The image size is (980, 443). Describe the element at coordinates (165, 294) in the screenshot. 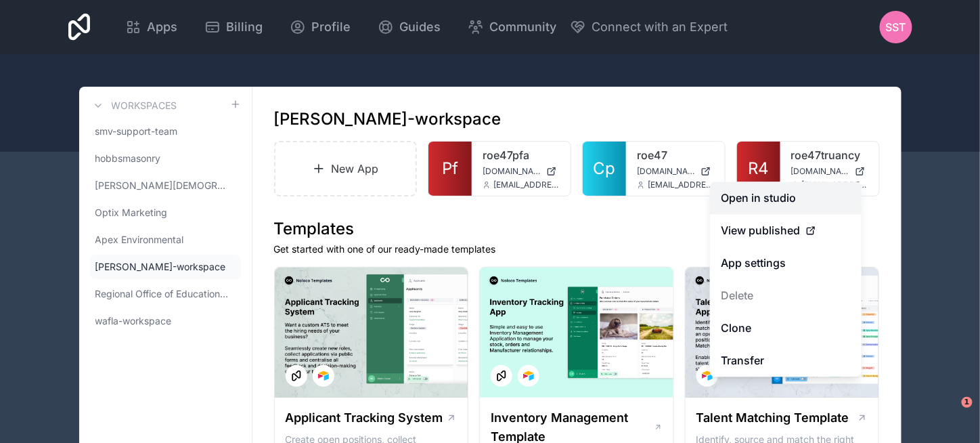

I see `a: Regional Office of Education 53` at that location.